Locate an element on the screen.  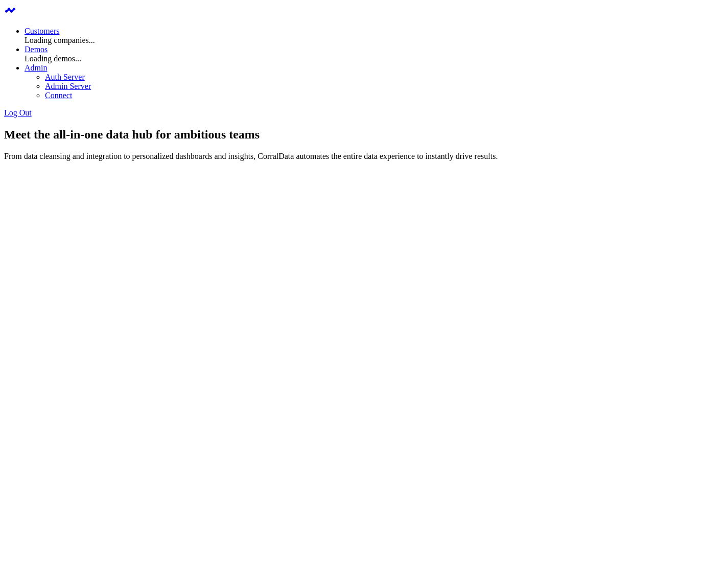
a: Log Out is located at coordinates (18, 112).